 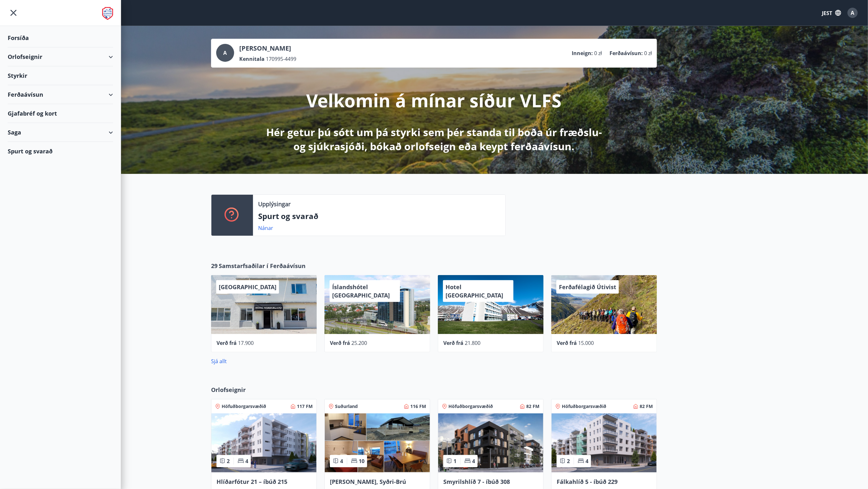 I want to click on font: 170995-4499, so click(x=281, y=59).